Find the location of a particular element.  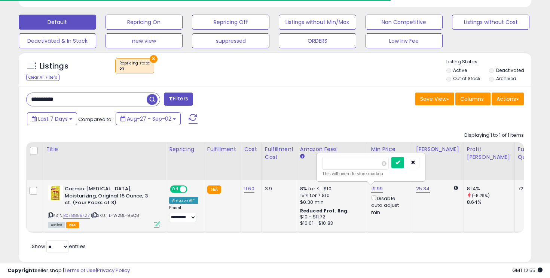

span: Aug-27 - Sep-02 is located at coordinates (149, 119).